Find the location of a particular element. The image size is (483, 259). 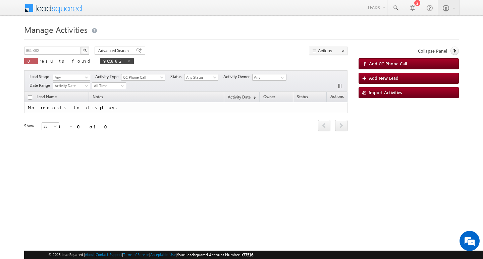

span: Activity Date is located at coordinates (70, 86).